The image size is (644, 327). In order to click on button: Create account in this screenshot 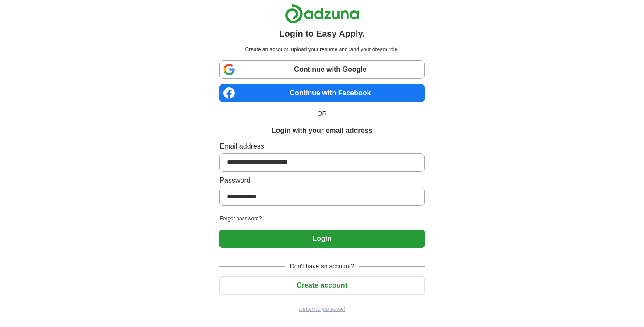, I will do `click(321, 286)`.